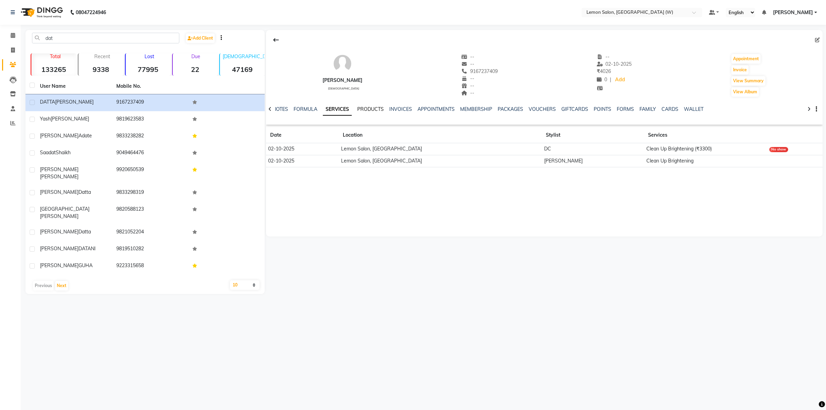 Image resolution: width=826 pixels, height=410 pixels. I want to click on a: WALLET, so click(694, 109).